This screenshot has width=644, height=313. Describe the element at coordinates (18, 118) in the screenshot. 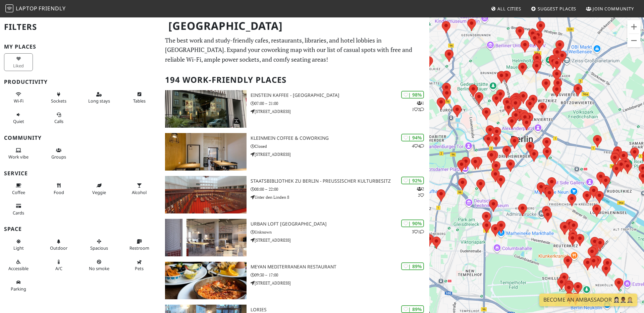

I see `button: Quiet` at that location.